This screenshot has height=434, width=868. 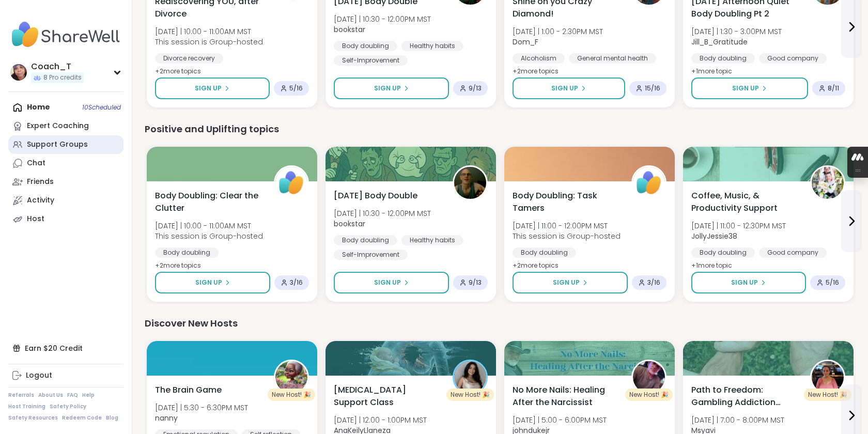 I want to click on div: Coach_T, so click(x=58, y=66).